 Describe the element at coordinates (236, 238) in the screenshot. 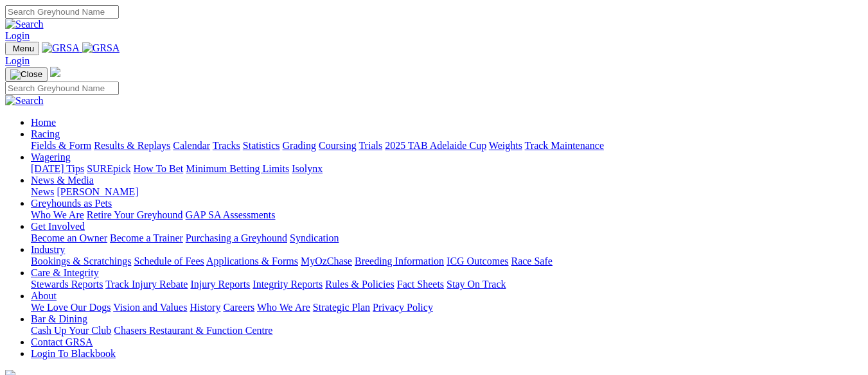

I see `a: Purchasing a Greyhound` at that location.